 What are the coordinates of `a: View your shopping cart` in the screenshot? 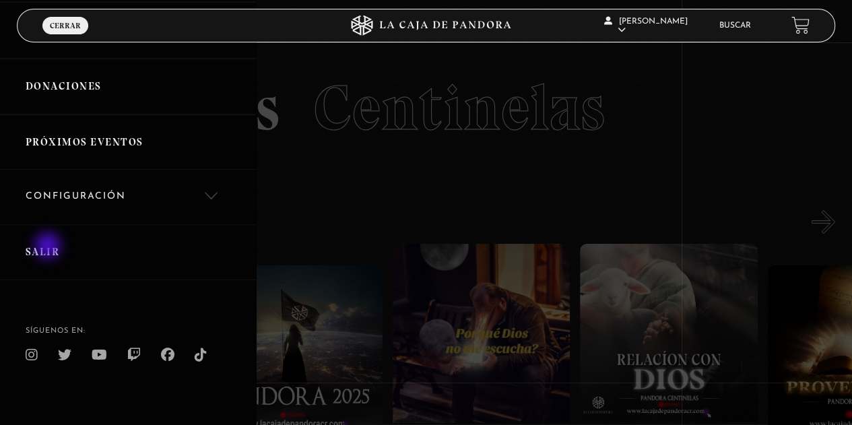 It's located at (800, 25).